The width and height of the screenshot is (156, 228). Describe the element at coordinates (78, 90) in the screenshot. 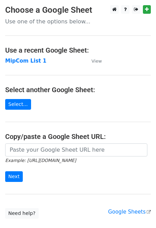

I see `h4: Select another Google Sheet:` at that location.